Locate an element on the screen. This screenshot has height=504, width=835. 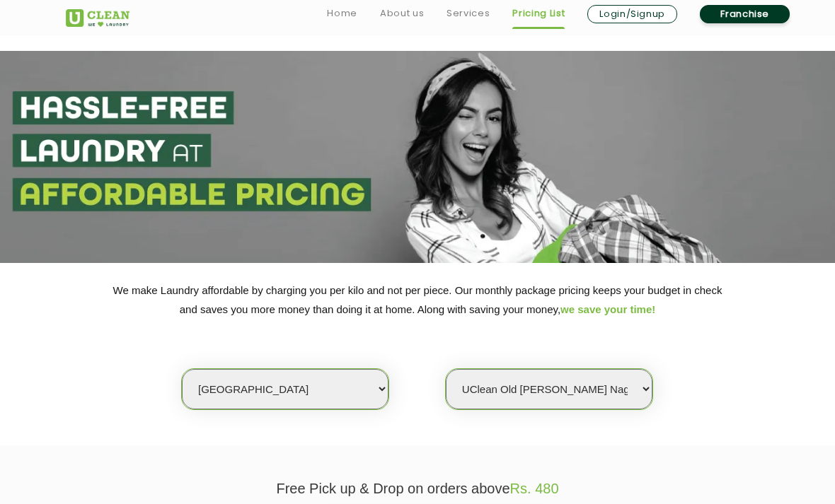
a: About us is located at coordinates (402, 13).